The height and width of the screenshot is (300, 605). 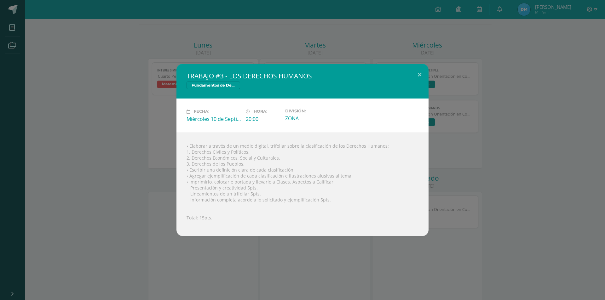 I want to click on div: 20:00, so click(x=263, y=119).